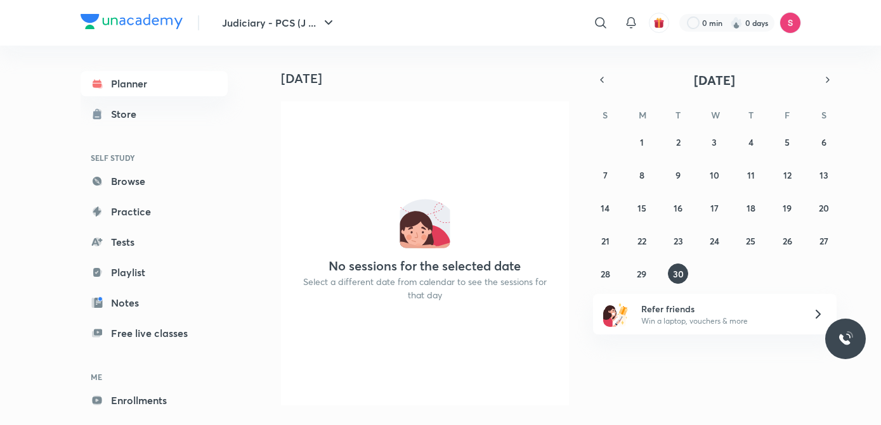 The image size is (881, 425). Describe the element at coordinates (751, 175) in the screenshot. I see `button: September 11, 2025` at that location.